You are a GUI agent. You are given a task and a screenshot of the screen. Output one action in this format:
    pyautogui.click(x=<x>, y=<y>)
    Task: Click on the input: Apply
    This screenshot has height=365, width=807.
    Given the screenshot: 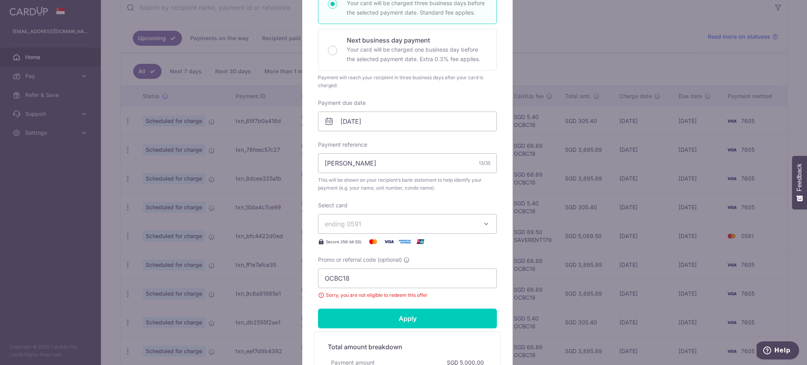 What is the action you would take?
    pyautogui.click(x=407, y=318)
    